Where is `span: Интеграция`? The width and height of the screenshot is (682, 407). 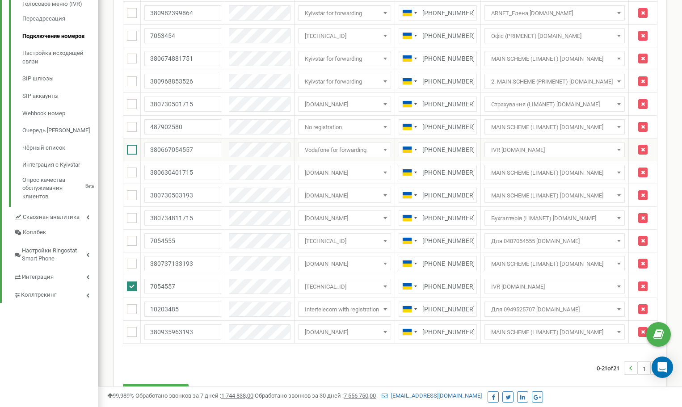
span: Интеграция is located at coordinates (38, 277).